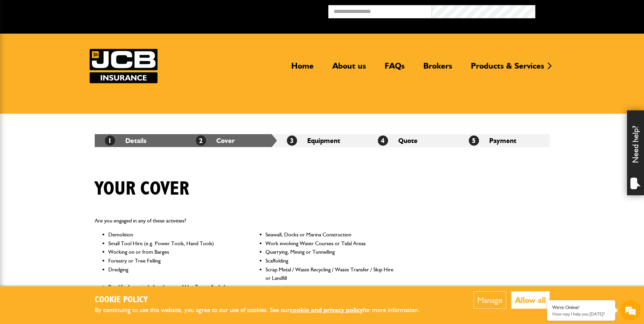 This screenshot has height=324, width=644. I want to click on li: Work involving Water Courses or Tidal Areas, so click(329, 243).